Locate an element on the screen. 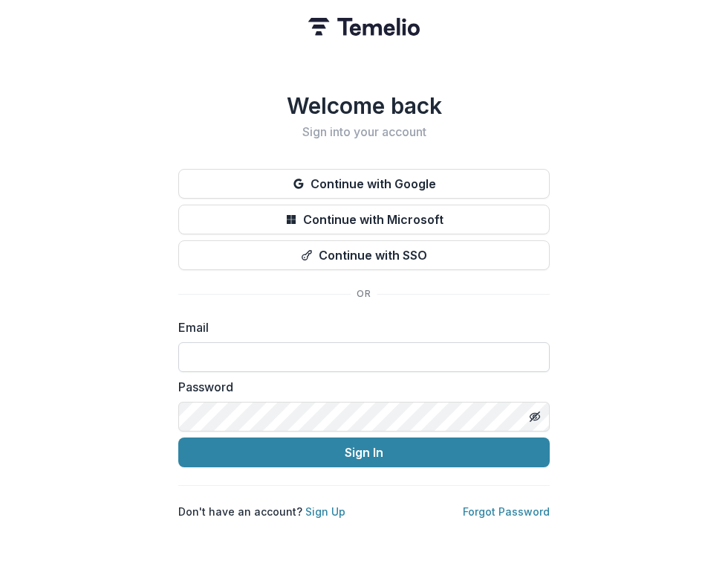 Image resolution: width=728 pixels, height=564 pixels. button: Continue with Google is located at coordinates (364, 184).